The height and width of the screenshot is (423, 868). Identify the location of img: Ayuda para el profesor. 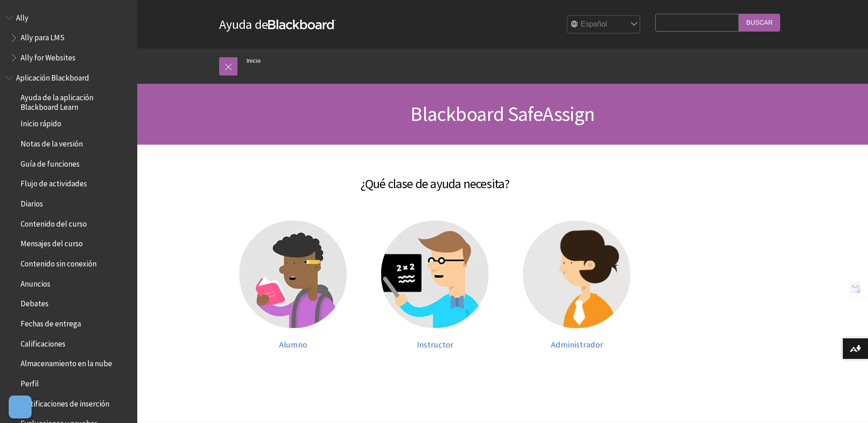
(434, 274).